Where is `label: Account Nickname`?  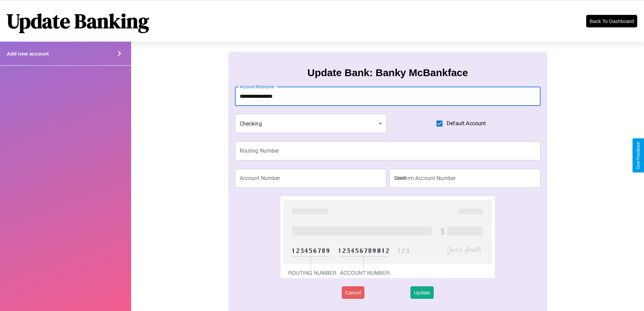
label: Account Nickname is located at coordinates (257, 87).